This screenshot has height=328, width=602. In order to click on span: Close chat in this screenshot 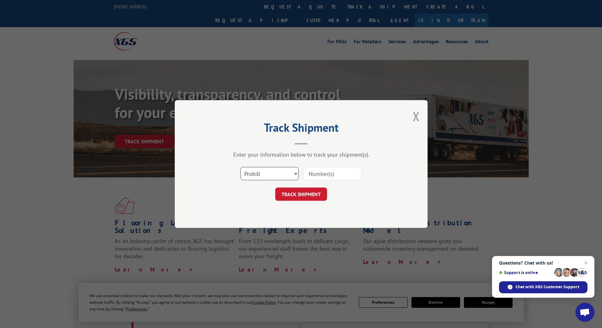, I will do `click(586, 263)`.